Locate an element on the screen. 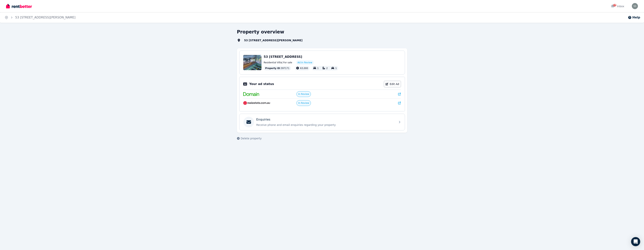 Image resolution: width=644 pixels, height=250 pixels. span: 2 is located at coordinates (327, 68).